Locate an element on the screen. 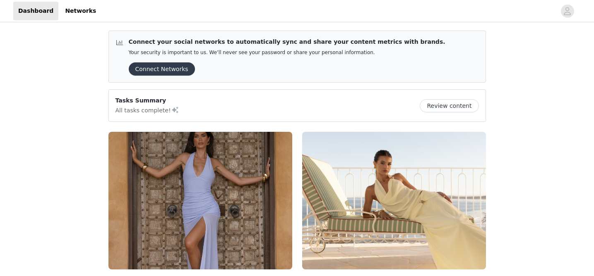  a: Dashboard is located at coordinates (36, 11).